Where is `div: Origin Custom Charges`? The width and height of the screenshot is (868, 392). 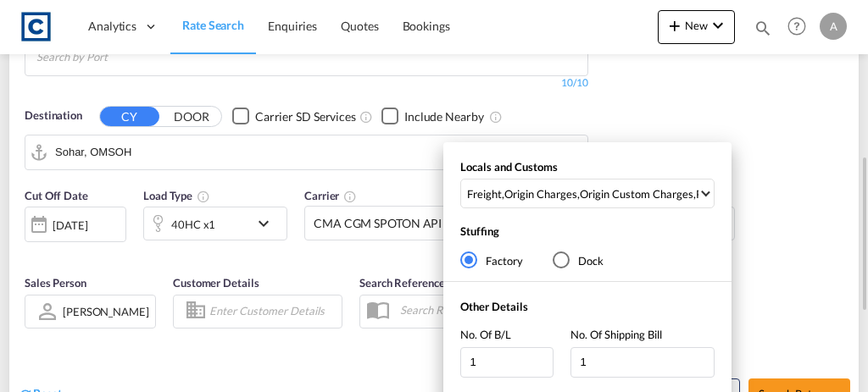 div: Origin Custom Charges is located at coordinates (637, 194).